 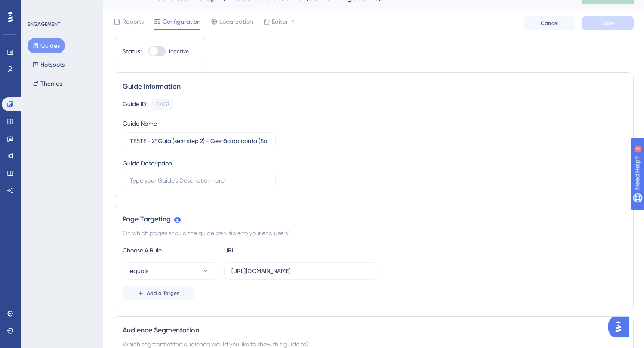 I want to click on span: Add a Target, so click(x=163, y=293).